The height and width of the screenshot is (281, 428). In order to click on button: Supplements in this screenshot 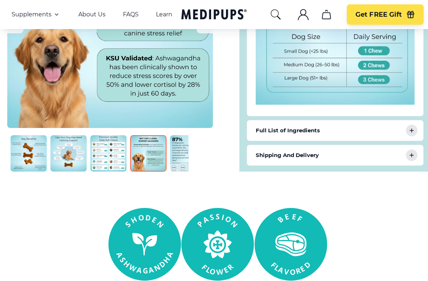, I will do `click(36, 15)`.